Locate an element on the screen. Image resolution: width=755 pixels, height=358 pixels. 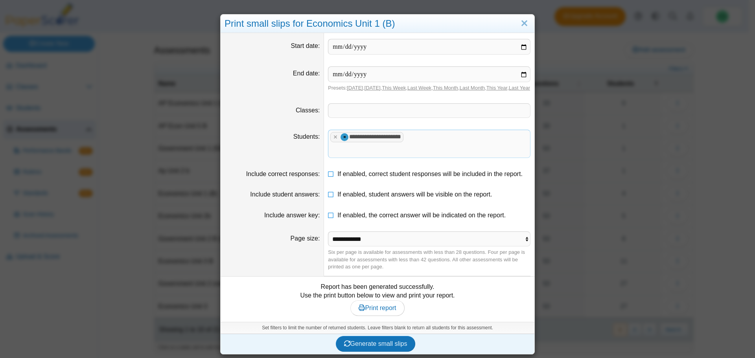
span: If enabled, student answers will be visible on the report. is located at coordinates (414, 194).